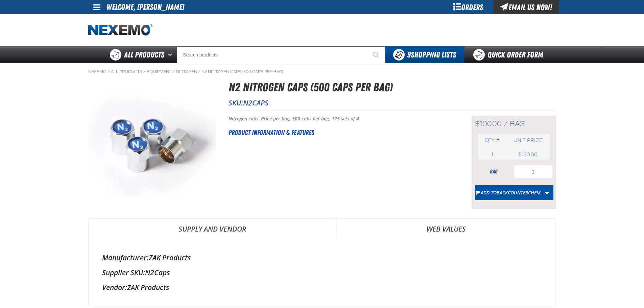 The image size is (644, 308). What do you see at coordinates (341, 118) in the screenshot?
I see `p: Nitrogen caps. Price per bag, 500 caps per bag, 125 sets of 4.` at bounding box center [341, 118].